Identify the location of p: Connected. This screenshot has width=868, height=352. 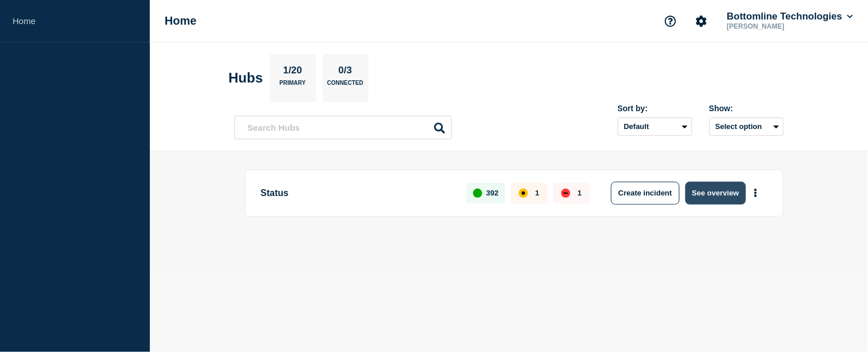
(345, 85).